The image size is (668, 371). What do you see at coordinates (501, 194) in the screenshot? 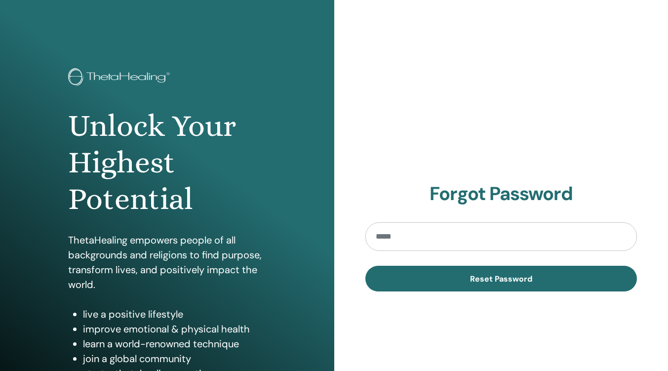
I see `h2: Forgot Password` at bounding box center [501, 194].